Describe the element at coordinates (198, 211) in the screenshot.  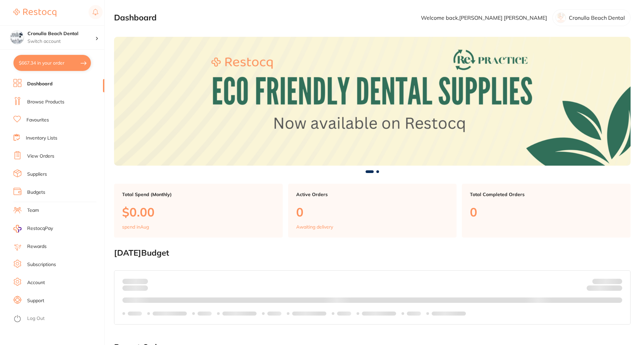
I see `a: Total Spend (Monthly)$0.00spend inAug` at that location.